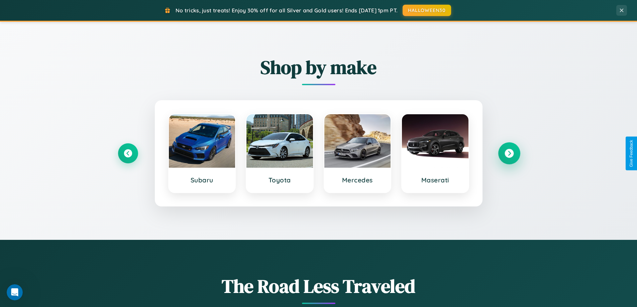  I want to click on h3: Maserati, so click(435, 180).